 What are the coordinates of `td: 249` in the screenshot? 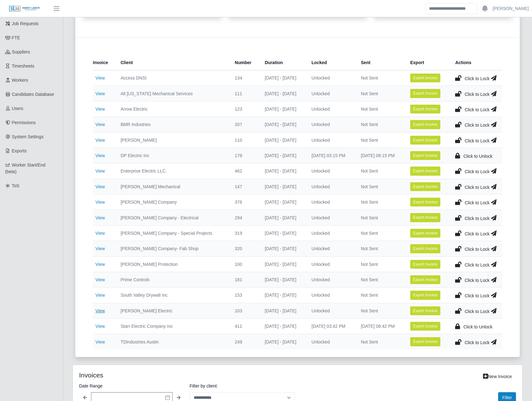 It's located at (244, 341).